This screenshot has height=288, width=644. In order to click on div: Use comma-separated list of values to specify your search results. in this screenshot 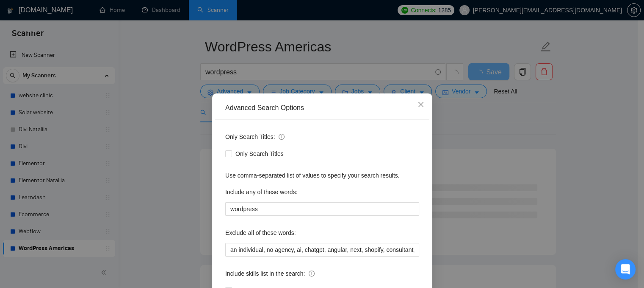, I will do `click(322, 175)`.